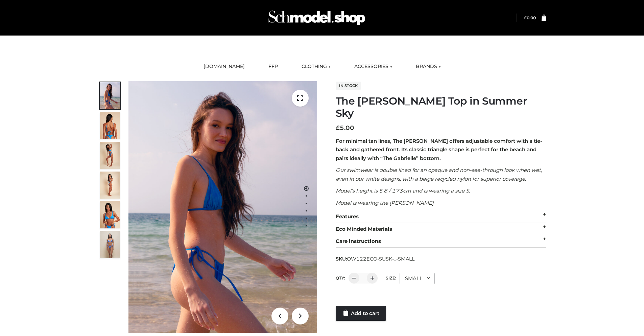  I want to click on img: 4.Alex-top_CN-1-1-2.jpg, so click(110, 155).